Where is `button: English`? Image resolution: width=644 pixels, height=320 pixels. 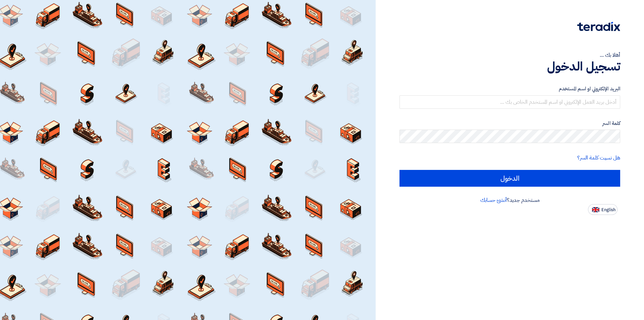
button: English is located at coordinates (603, 209).